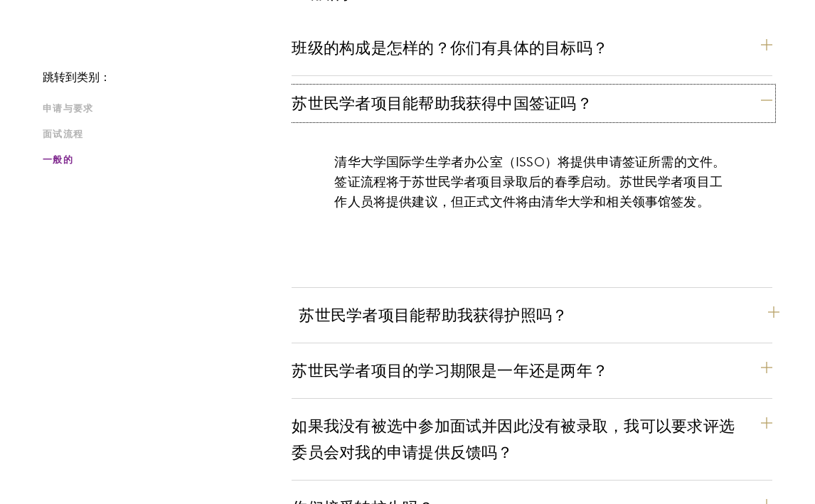 The width and height of the screenshot is (815, 504). What do you see at coordinates (513, 439) in the screenshot?
I see `font: 如果我没有被选中参加面试并因此没有被录取，我可以要求评选委员会对我的申请提供反馈吗？` at bounding box center [513, 439].